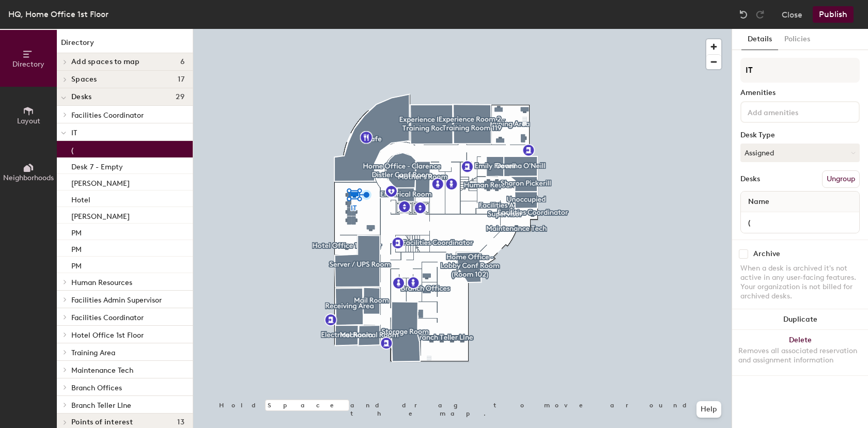  What do you see at coordinates (709, 409) in the screenshot?
I see `button: Help` at bounding box center [709, 409].